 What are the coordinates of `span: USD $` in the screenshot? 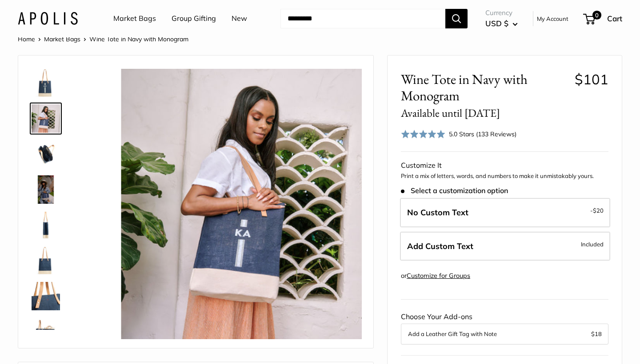 It's located at (497, 23).